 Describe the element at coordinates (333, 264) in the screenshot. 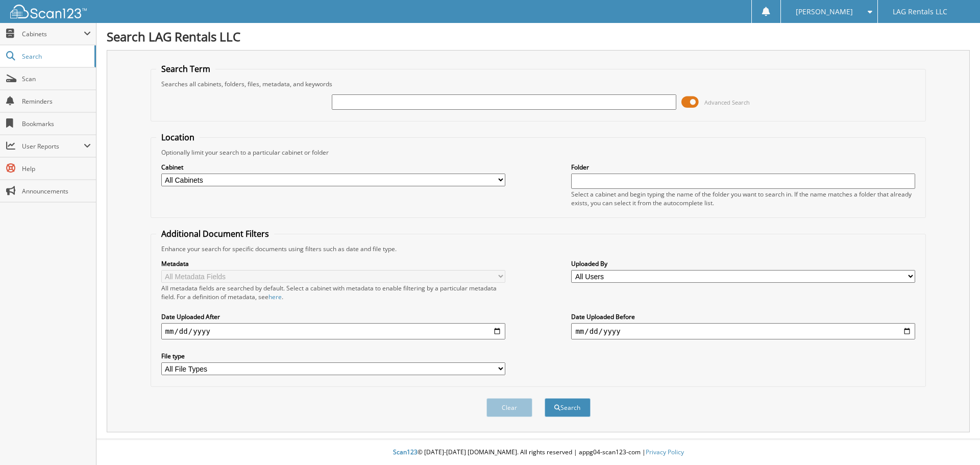

I see `label: Metadata` at that location.